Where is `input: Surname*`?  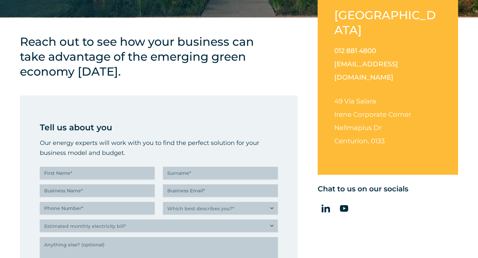
input: Surname* is located at coordinates (221, 173).